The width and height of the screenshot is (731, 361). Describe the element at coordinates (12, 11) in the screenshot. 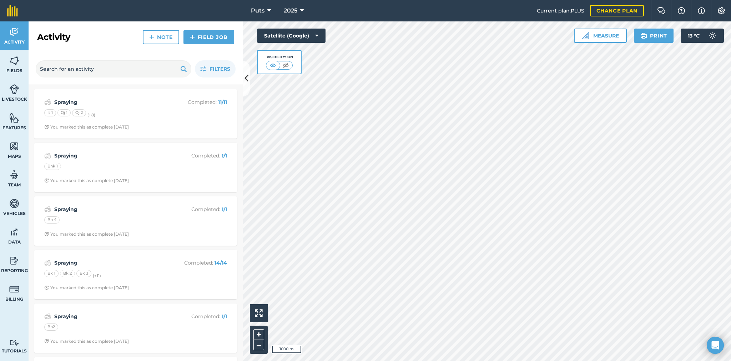

I see `img: fieldmargin Logo` at that location.